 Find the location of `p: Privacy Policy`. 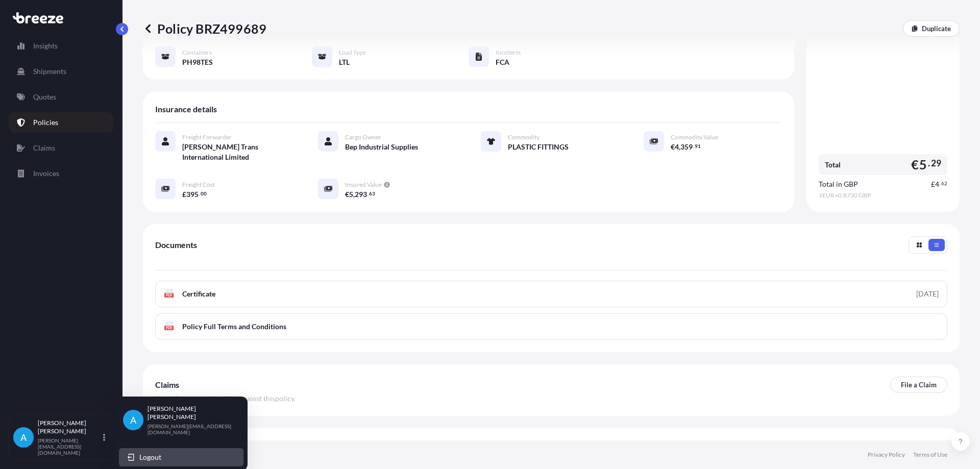

p: Privacy Policy is located at coordinates (886, 455).